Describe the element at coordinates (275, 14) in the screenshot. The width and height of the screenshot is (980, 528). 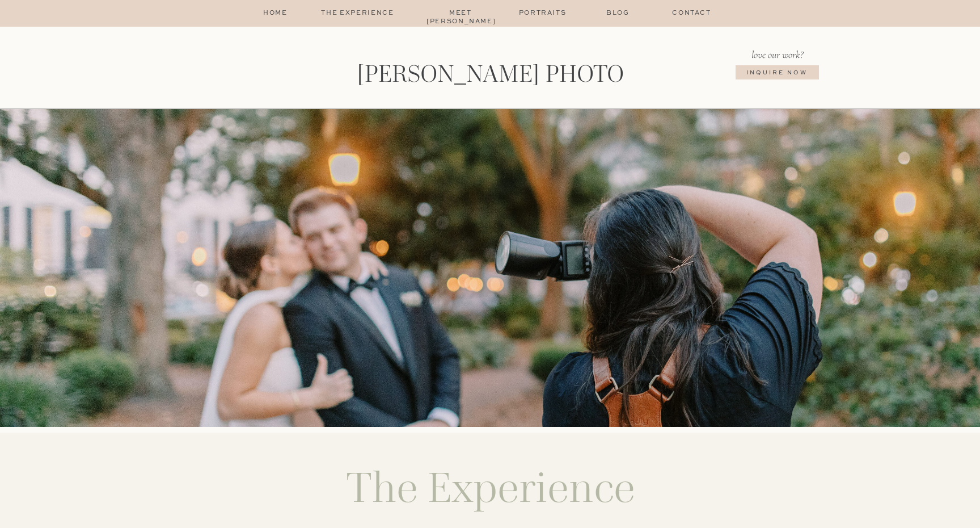
I see `p: home` at that location.